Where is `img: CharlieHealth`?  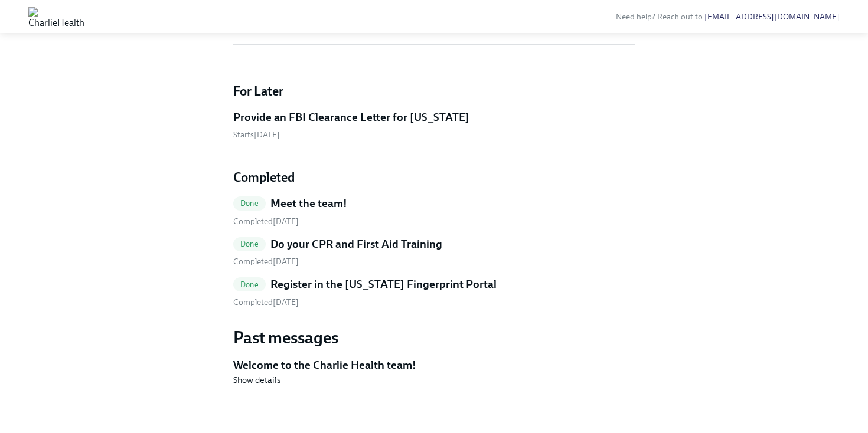 img: CharlieHealth is located at coordinates (56, 17).